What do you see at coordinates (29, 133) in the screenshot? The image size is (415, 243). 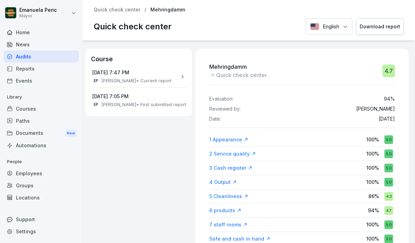 I see `font: Documents` at bounding box center [29, 133].